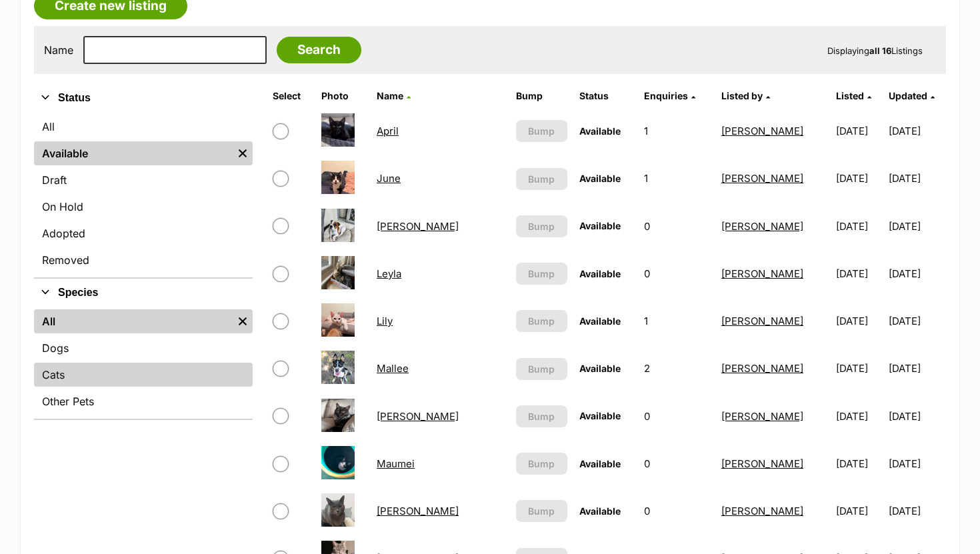 Image resolution: width=980 pixels, height=554 pixels. Describe the element at coordinates (389, 178) in the screenshot. I see `a: June` at that location.